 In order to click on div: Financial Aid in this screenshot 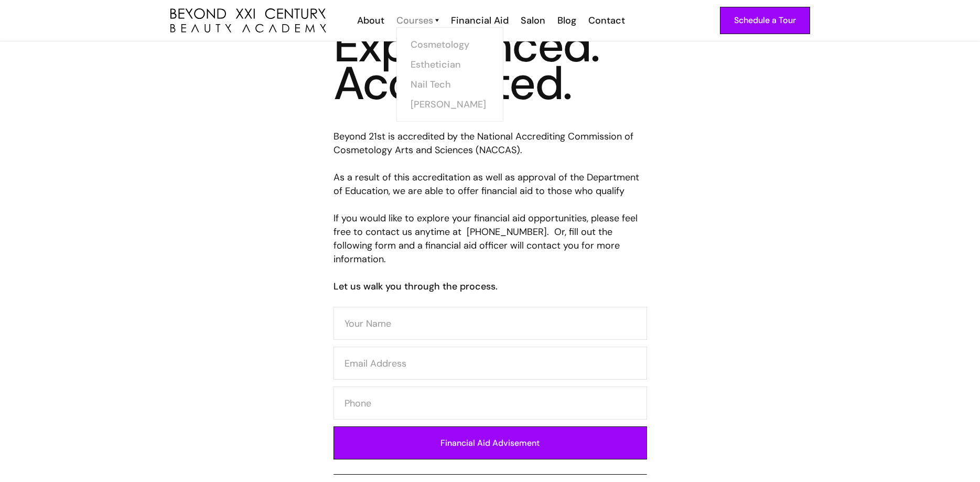, I will do `click(480, 21)`.